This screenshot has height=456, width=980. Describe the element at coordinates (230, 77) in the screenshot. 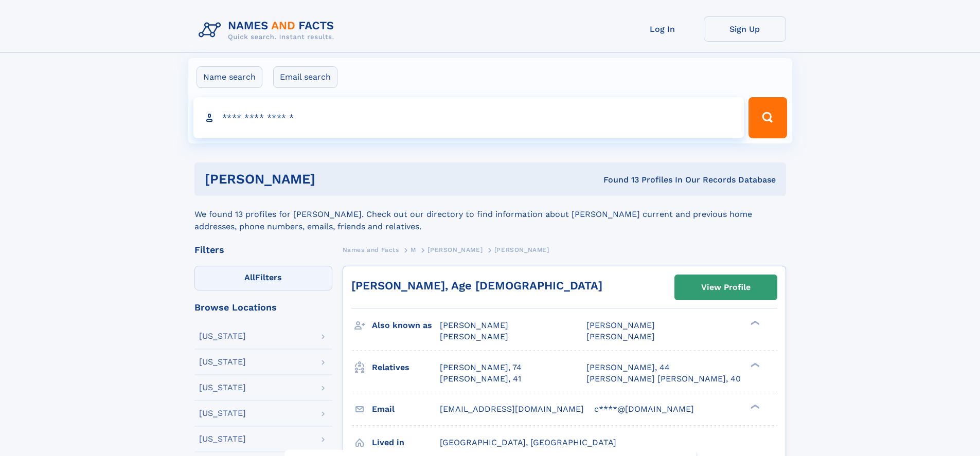

I see `label: Name search` at that location.